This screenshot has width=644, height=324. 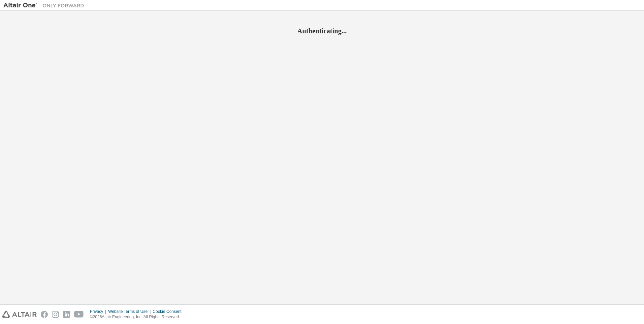 I want to click on img: linkedin.svg, so click(x=66, y=314).